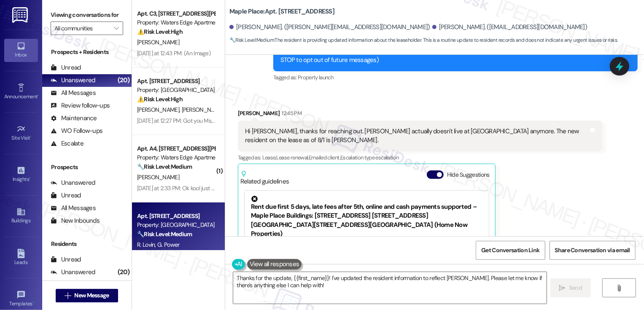 This screenshot has height=310, width=644. Describe the element at coordinates (571, 288) in the screenshot. I see `button: Send` at that location.